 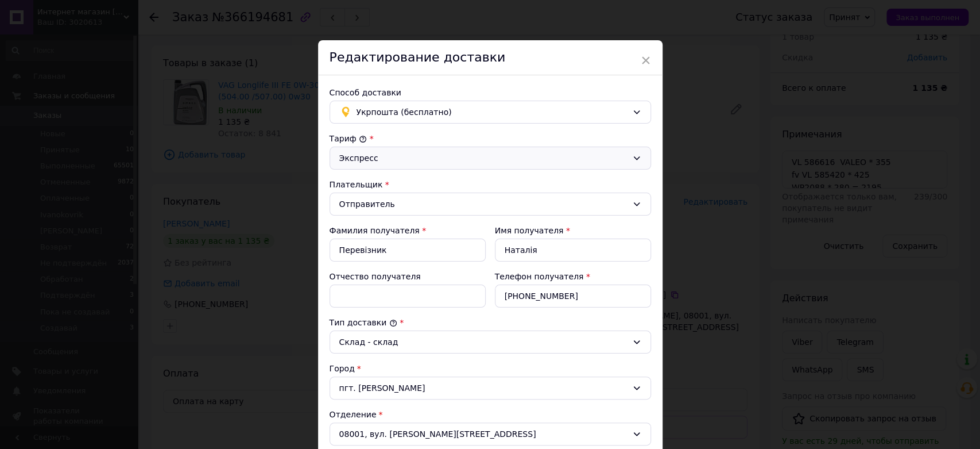 I want to click on div: Плательщик, so click(x=491, y=185).